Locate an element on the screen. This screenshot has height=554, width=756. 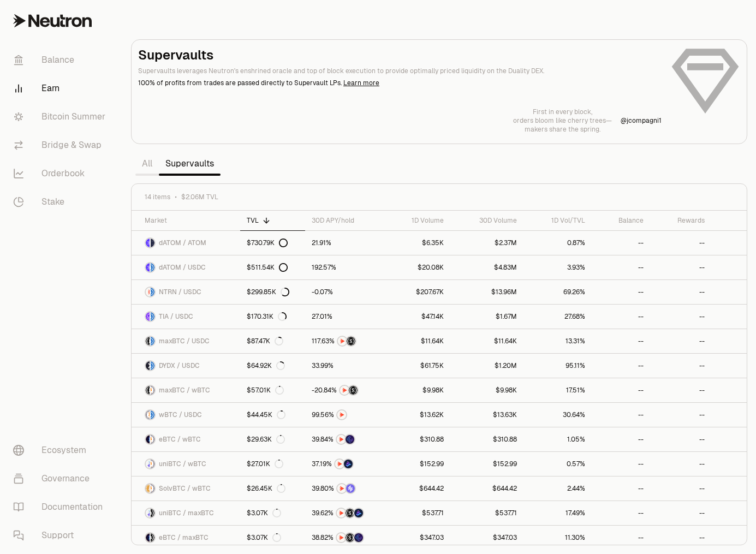
span: dATOM / ATOM is located at coordinates (183, 243).